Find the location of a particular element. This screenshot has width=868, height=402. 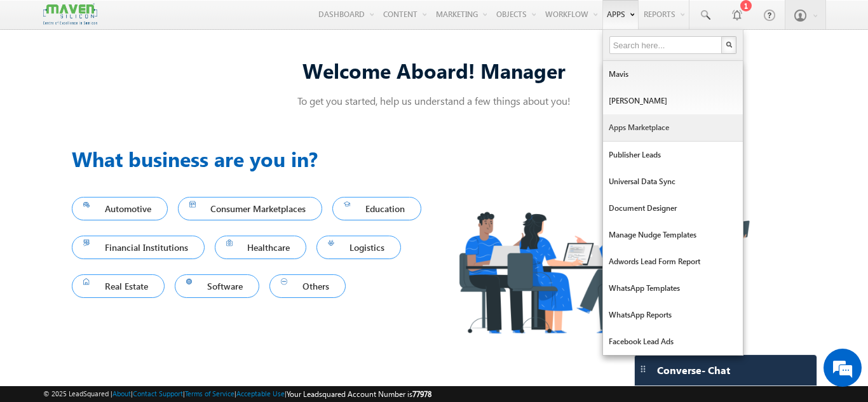

a: Publisher Leads is located at coordinates (673, 155).